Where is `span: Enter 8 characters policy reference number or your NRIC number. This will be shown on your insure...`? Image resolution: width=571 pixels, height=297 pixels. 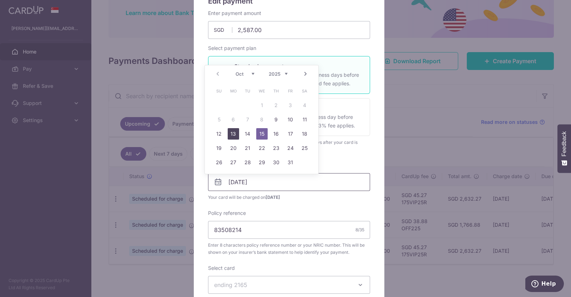
span: Enter 8 characters policy reference number or your NRIC number. This will be shown on your insure... is located at coordinates (289, 249).